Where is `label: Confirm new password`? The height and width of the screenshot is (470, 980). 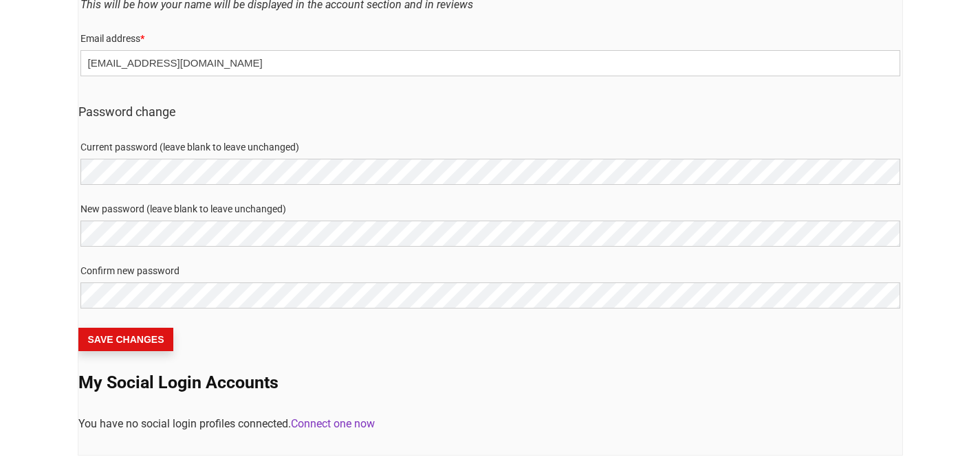 label: Confirm new password is located at coordinates (490, 271).